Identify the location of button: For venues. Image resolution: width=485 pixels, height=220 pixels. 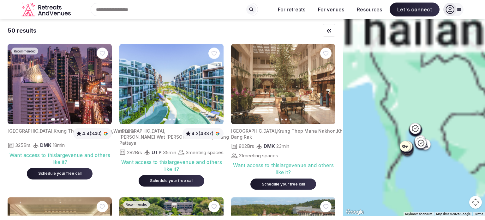
(331, 9).